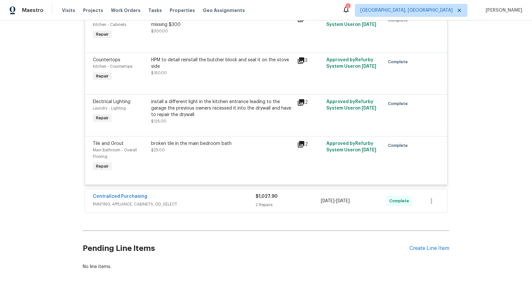 The width and height of the screenshot is (532, 306). What do you see at coordinates (160, 31) in the screenshot?
I see `span: $300.00` at bounding box center [160, 31].